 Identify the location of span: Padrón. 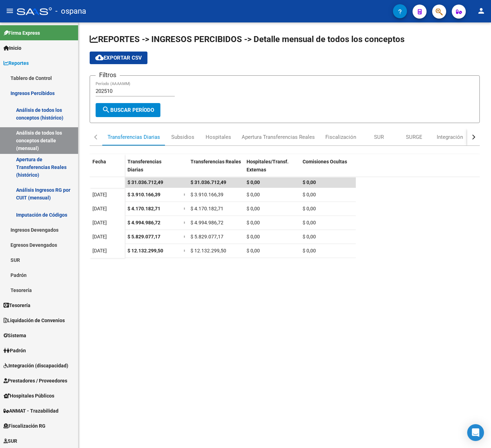
(15, 351).